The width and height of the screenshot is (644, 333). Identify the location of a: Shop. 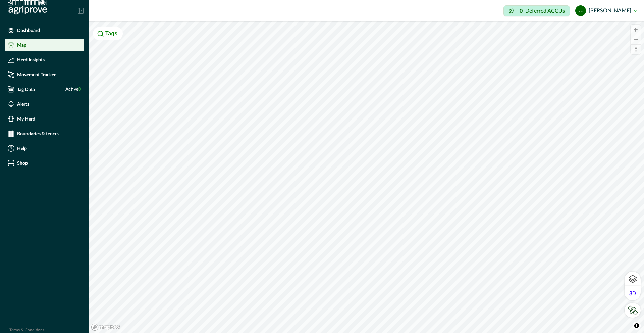
(44, 163).